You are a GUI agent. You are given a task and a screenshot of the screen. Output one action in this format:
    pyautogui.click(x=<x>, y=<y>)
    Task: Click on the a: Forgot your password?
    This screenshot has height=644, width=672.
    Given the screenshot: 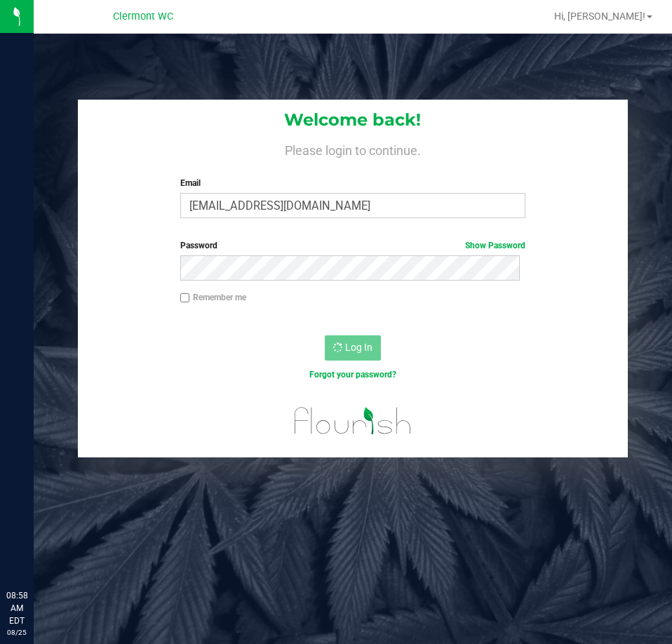 What is the action you would take?
    pyautogui.click(x=353, y=375)
    